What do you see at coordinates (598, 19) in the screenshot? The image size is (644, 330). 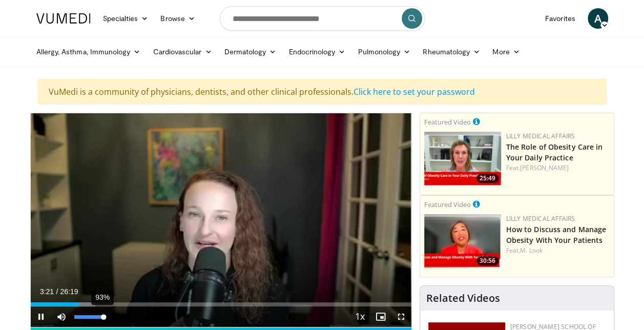 I see `span: A` at bounding box center [598, 19].